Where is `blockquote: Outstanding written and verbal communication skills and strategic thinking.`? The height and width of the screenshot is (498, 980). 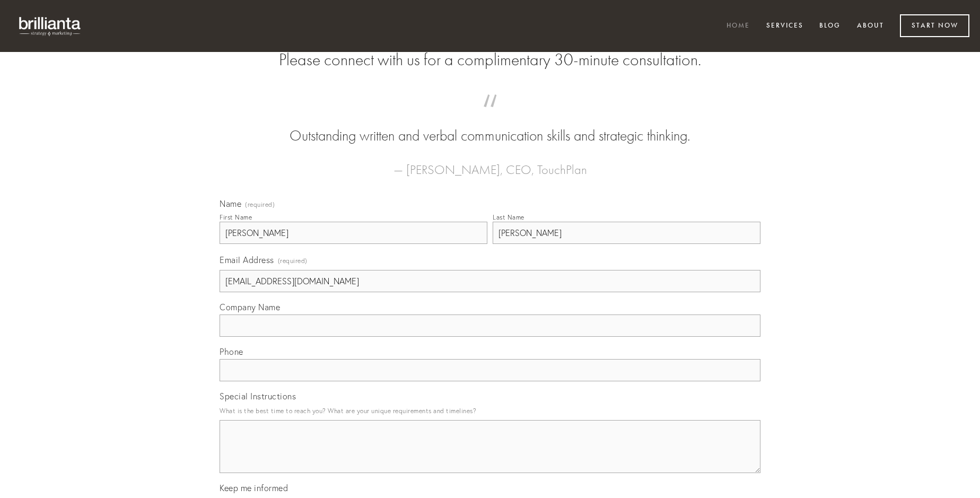 blockquote: Outstanding written and verbal communication skills and strategic thinking. is located at coordinates (490, 126).